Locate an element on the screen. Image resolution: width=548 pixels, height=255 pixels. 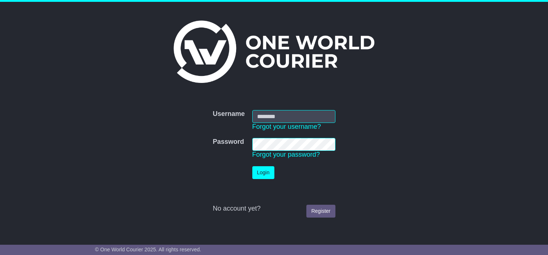
label: Password is located at coordinates (228, 142).